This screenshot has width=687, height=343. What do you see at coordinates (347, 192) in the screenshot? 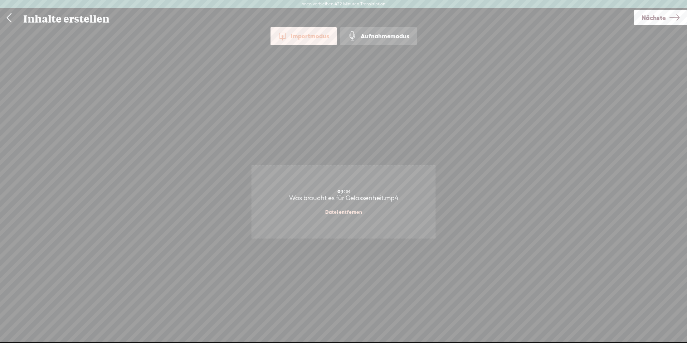
I see `font: GB` at bounding box center [347, 192].